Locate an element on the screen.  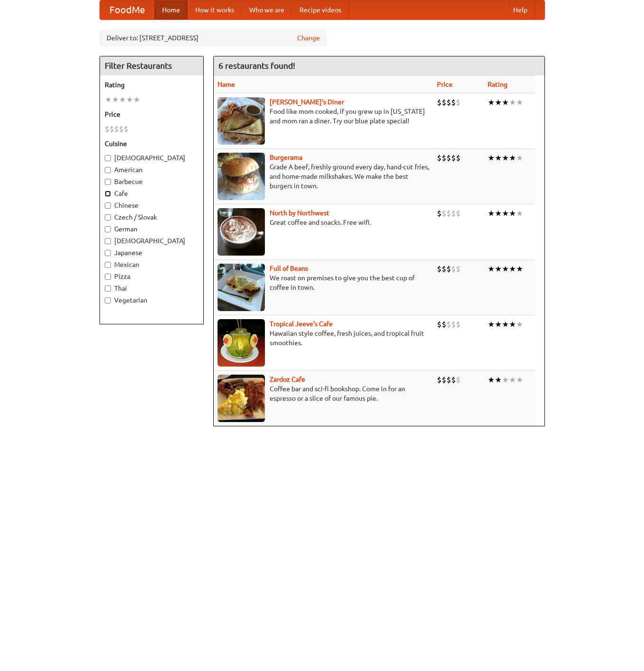
label: German is located at coordinates (152, 229).